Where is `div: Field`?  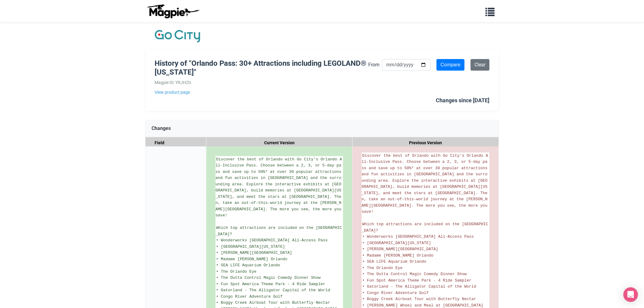
div: Field is located at coordinates (176, 143).